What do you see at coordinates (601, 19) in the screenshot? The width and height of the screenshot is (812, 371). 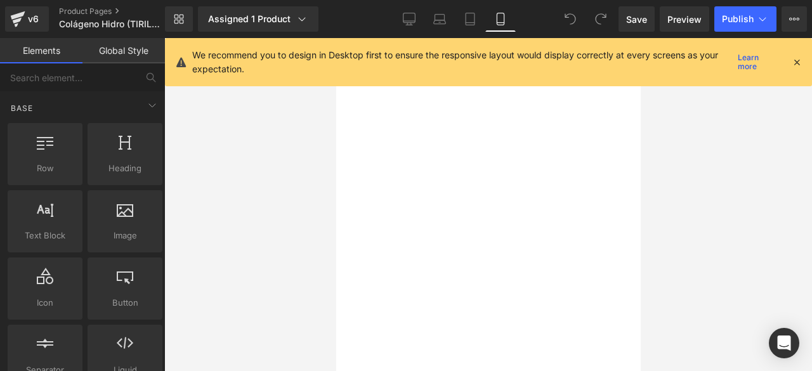 I see `button: Redo` at bounding box center [601, 19].